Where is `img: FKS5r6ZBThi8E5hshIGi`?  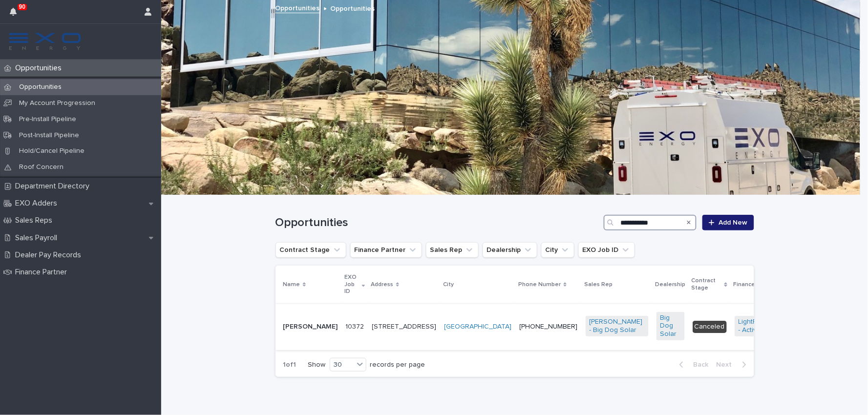 img: FKS5r6ZBThi8E5hshIGi is located at coordinates (45, 42).